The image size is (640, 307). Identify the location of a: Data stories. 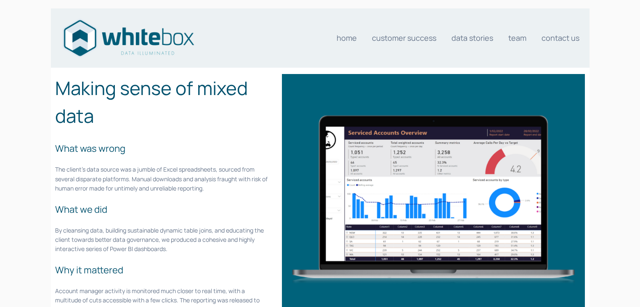
(472, 38).